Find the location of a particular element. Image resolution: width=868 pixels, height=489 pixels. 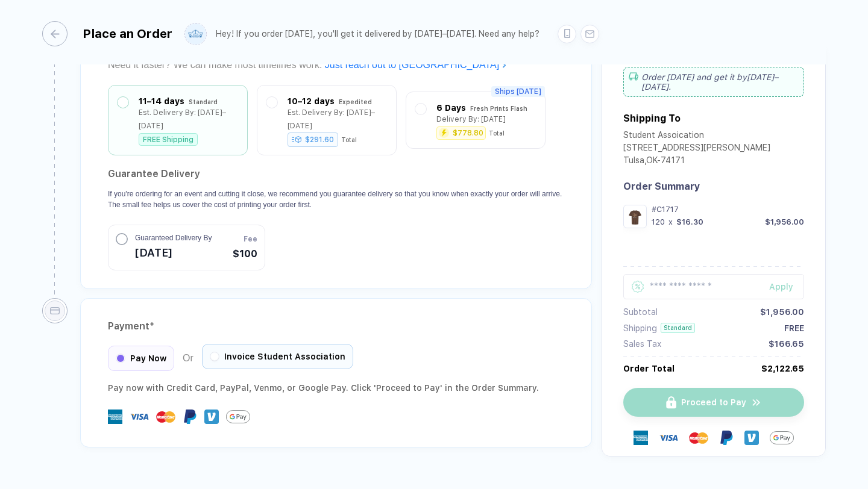

div: Or is located at coordinates (230, 358).